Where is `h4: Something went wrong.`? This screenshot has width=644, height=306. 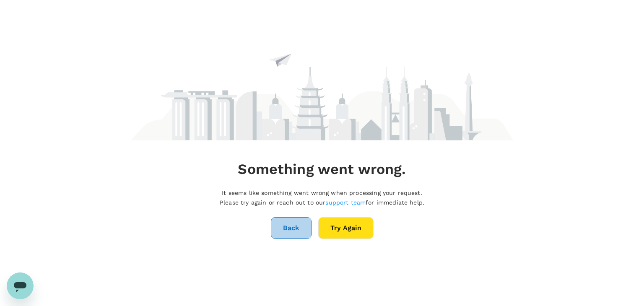
h4: Something went wrong. is located at coordinates (322, 169).